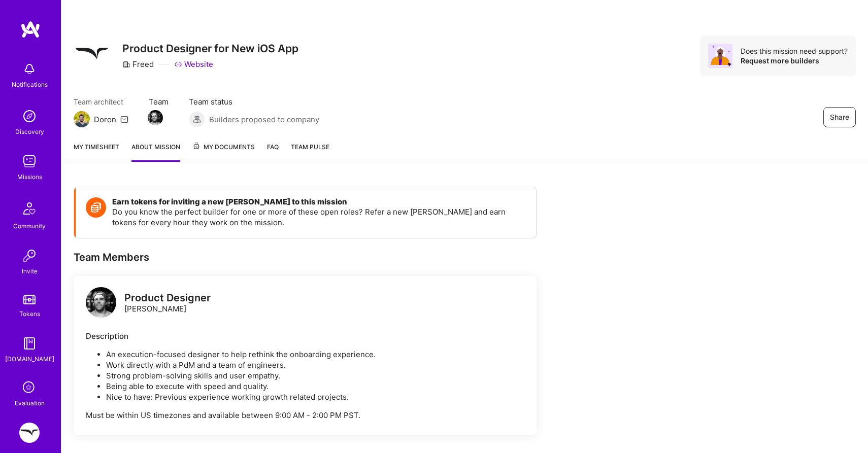  What do you see at coordinates (101, 303) in the screenshot?
I see `a: logo` at bounding box center [101, 303].